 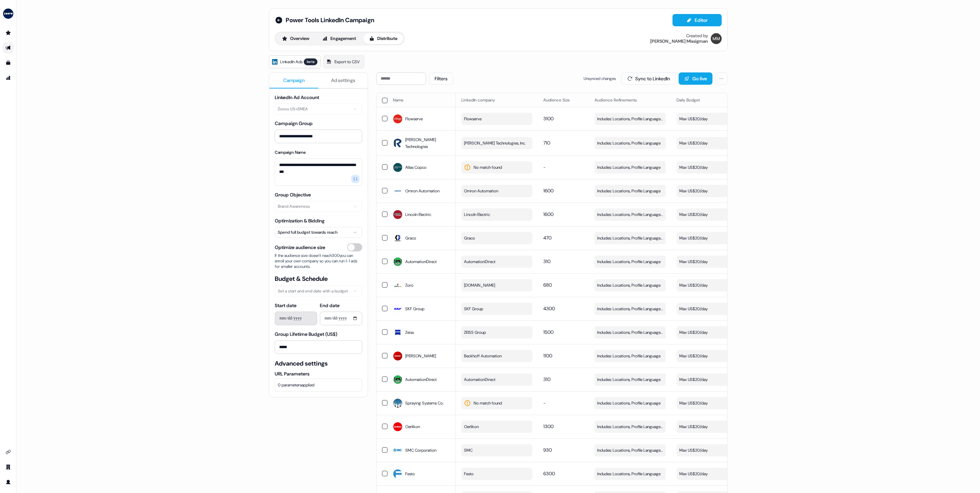 I want to click on button: SMC, so click(x=497, y=450).